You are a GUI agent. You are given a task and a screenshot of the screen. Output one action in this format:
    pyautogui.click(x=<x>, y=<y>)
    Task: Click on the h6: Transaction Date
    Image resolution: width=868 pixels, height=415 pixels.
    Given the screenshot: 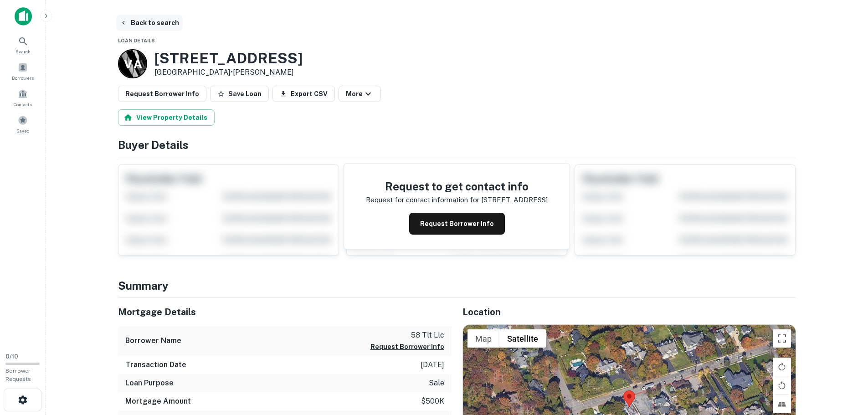 What is the action you would take?
    pyautogui.click(x=156, y=365)
    